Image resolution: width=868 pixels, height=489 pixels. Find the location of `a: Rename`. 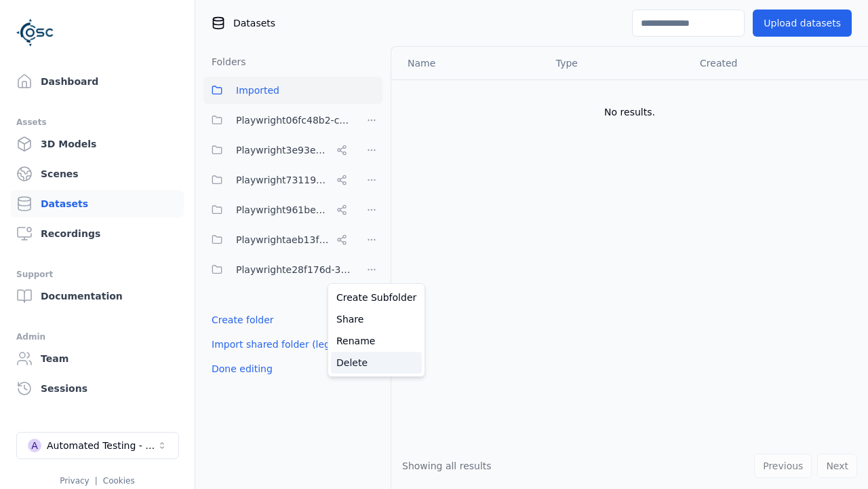

a: Rename is located at coordinates (377, 341).